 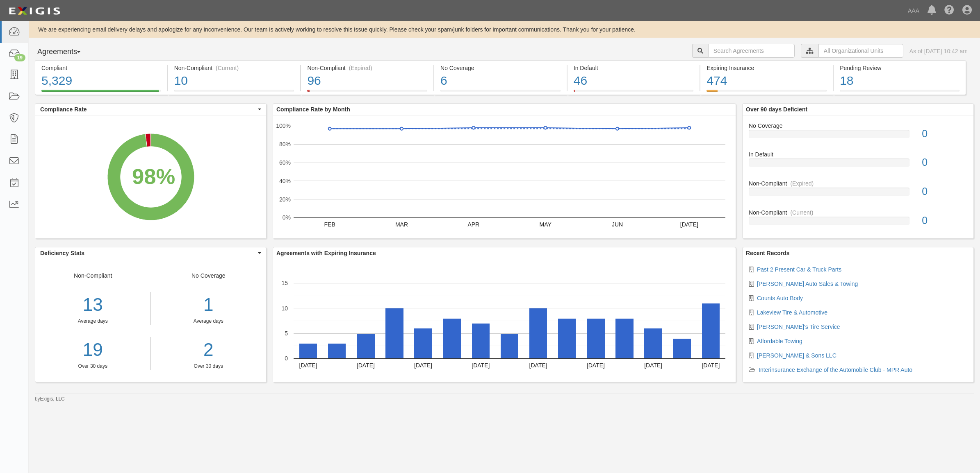 What do you see at coordinates (66, 52) in the screenshot?
I see `button: Agreements` at bounding box center [66, 52].